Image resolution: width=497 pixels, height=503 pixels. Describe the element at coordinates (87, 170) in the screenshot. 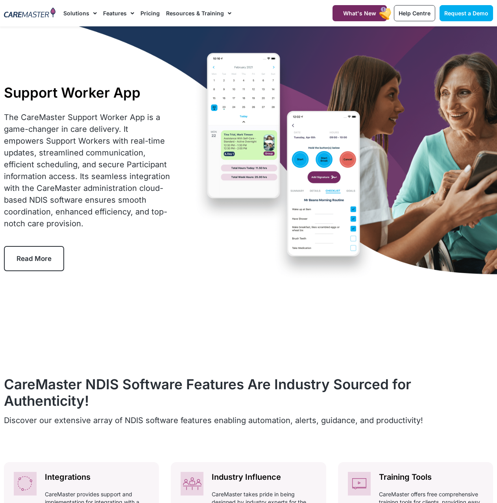

I see `div: The CareMaster Support Worker App is a game-changer in care delivery. It empowers Support Workers...` at that location.